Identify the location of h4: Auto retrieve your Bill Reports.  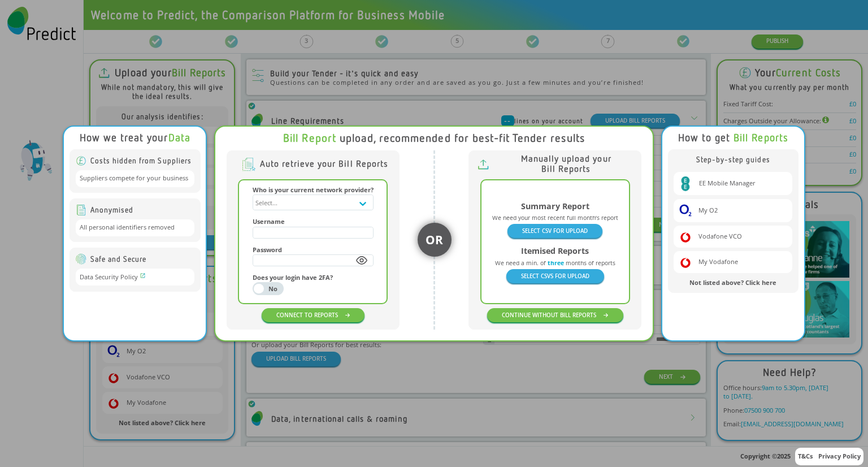
(324, 164).